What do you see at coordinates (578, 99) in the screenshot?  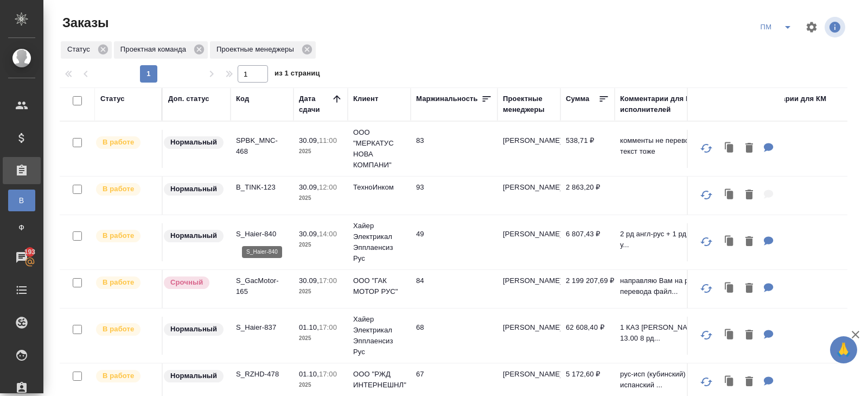 I see `div: Сумма` at bounding box center [578, 99].